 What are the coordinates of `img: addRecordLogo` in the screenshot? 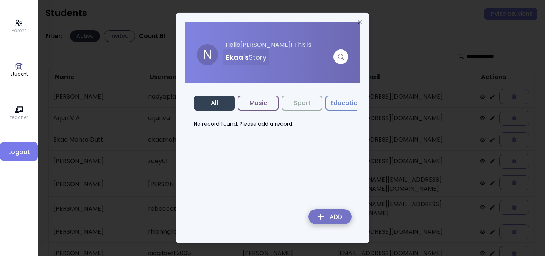 It's located at (330, 218).